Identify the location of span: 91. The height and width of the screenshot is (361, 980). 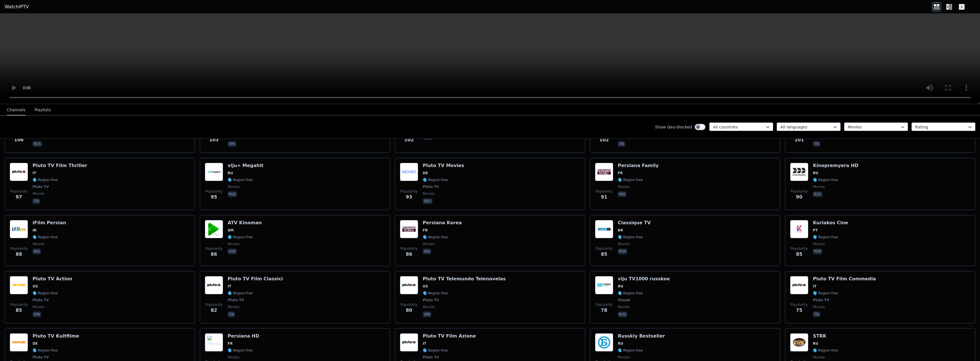
(604, 197).